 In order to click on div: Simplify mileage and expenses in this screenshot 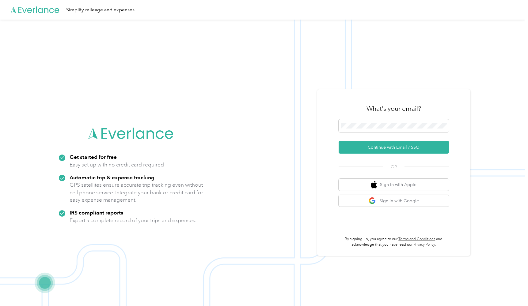, I will do `click(100, 10)`.